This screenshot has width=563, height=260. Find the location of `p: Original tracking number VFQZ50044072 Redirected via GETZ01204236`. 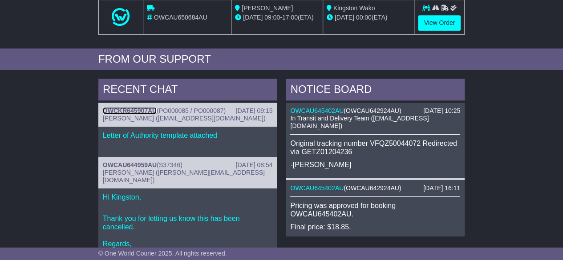

p: Original tracking number VFQZ50044072 Redirected via GETZ01204236 is located at coordinates (375, 148).